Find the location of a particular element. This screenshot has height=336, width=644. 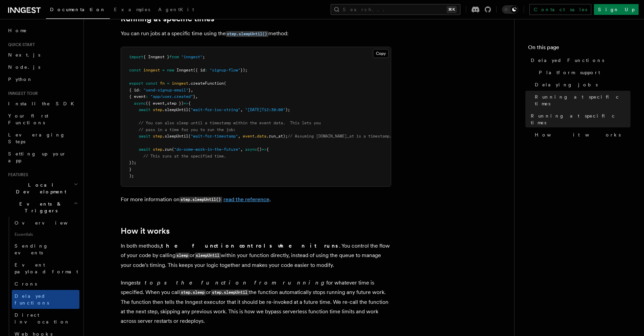

a: Install the SDK is located at coordinates (42, 104).